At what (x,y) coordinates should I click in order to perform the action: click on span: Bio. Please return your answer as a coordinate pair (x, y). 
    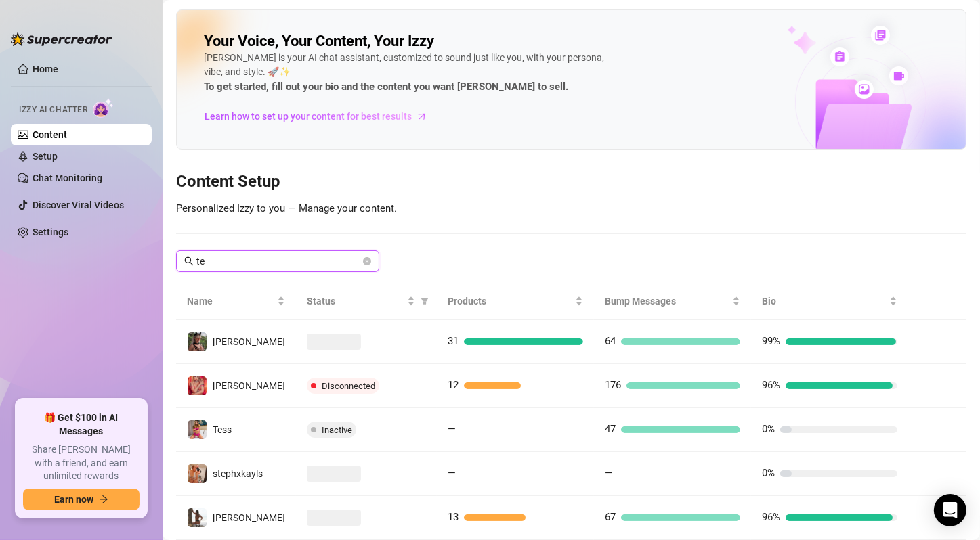
    Looking at the image, I should click on (824, 301).